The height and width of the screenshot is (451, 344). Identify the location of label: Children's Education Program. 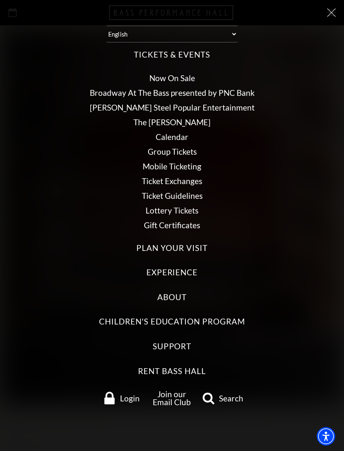
(172, 321).